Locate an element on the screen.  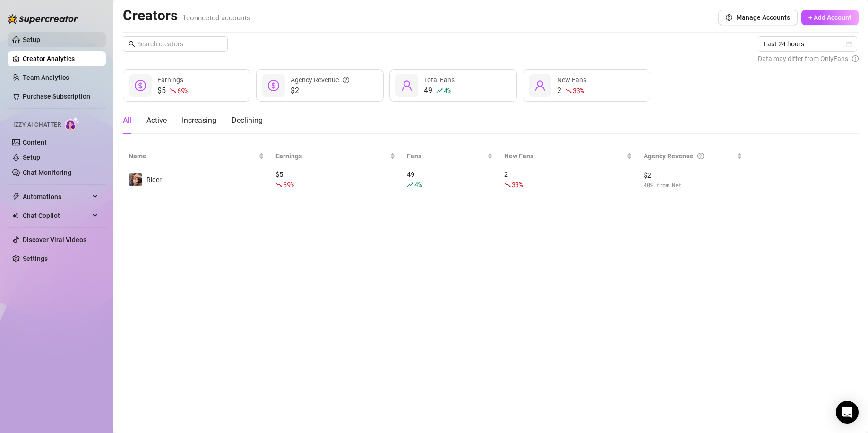
button: + Add Account is located at coordinates (830, 17).